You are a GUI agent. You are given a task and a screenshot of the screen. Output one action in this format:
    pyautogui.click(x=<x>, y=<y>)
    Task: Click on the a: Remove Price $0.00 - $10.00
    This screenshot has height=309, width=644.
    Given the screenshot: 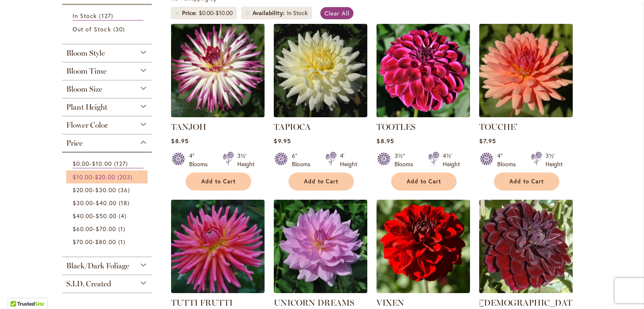 What is the action you would take?
    pyautogui.click(x=177, y=13)
    